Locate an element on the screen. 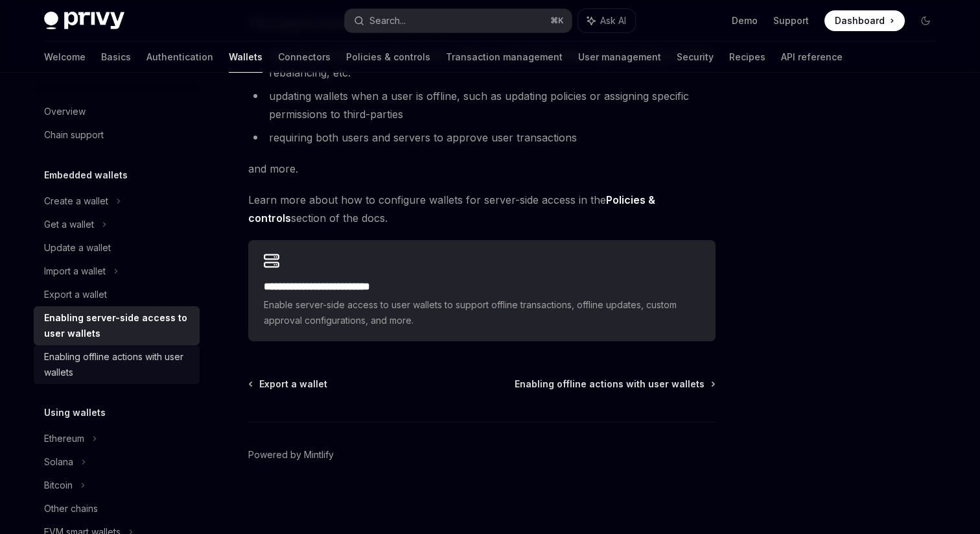  h5: Using wallets is located at coordinates (74, 412).